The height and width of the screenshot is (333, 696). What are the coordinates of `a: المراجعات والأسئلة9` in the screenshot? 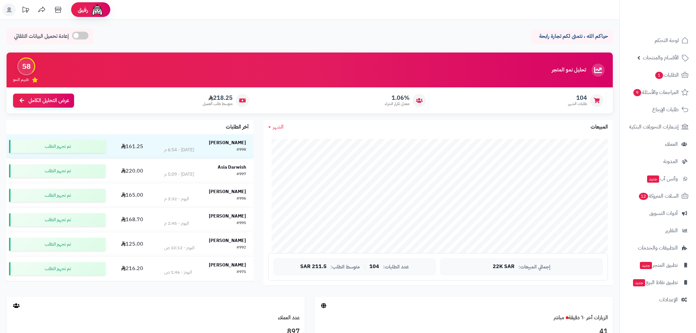 It's located at (657, 92).